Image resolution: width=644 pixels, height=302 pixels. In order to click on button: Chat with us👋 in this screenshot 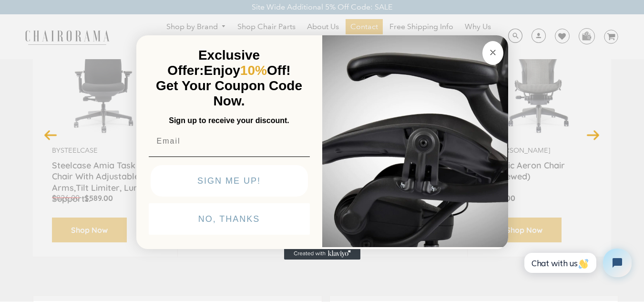, I will do `click(46, 22)`.